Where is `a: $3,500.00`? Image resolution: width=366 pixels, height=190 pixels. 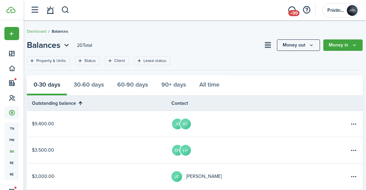
a: $3,500.00 is located at coordinates (99, 150).